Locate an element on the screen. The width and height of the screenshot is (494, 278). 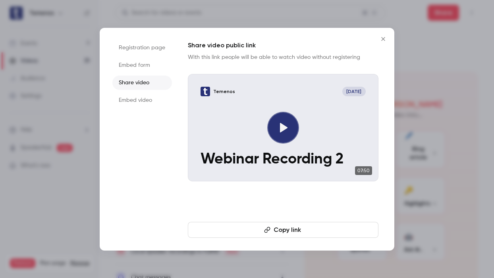
li: Embed video is located at coordinates (142, 100).